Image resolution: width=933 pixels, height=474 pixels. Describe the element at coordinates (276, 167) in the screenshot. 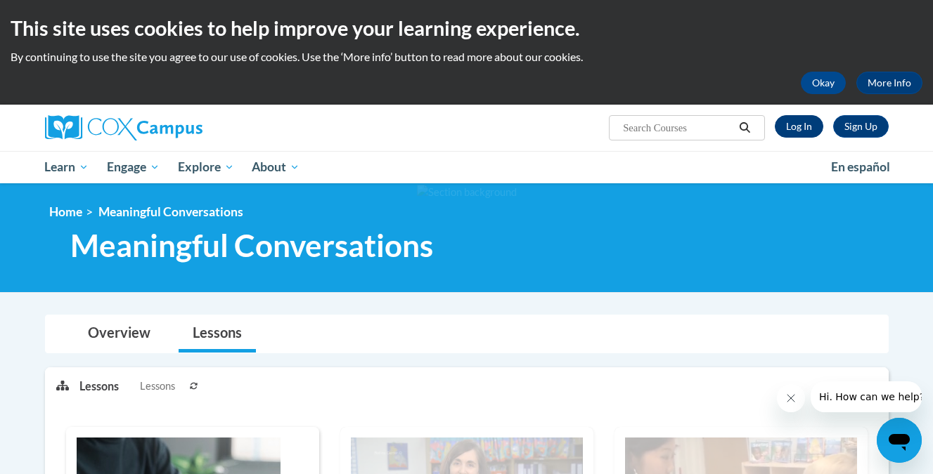

I see `span: About` at that location.